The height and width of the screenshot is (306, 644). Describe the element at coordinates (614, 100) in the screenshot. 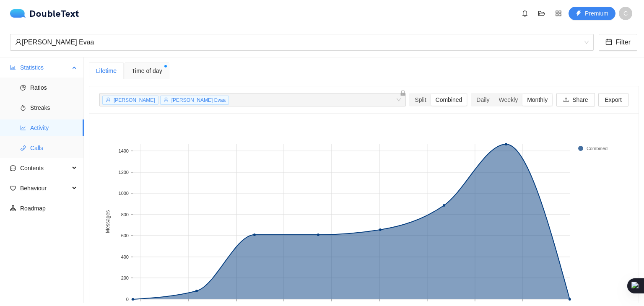

I see `span: Export` at that location.